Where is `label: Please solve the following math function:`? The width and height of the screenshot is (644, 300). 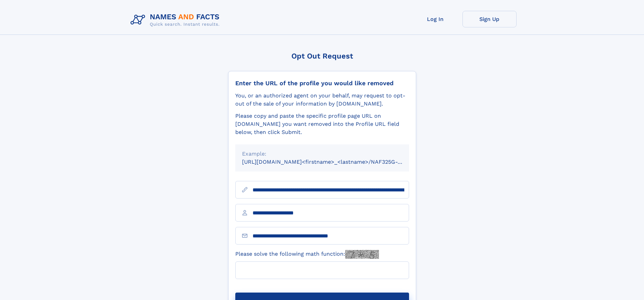
label: Please solve the following math function: is located at coordinates (307, 255).